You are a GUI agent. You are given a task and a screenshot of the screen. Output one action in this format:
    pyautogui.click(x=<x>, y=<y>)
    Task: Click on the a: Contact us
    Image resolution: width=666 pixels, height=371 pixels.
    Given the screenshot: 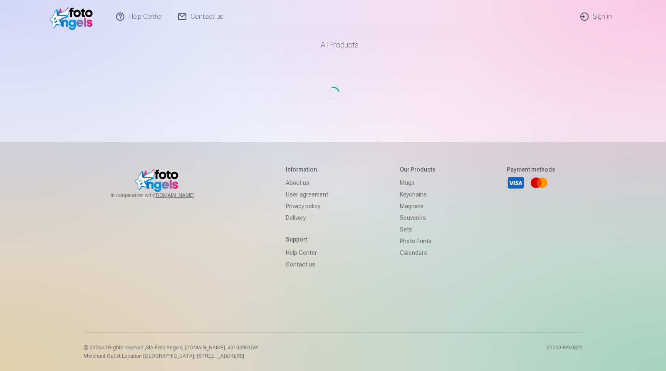 What is the action you would take?
    pyautogui.click(x=307, y=264)
    